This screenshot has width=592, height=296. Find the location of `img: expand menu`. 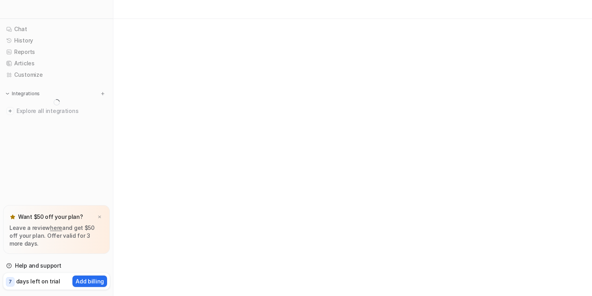

img: expand menu is located at coordinates (7, 94).